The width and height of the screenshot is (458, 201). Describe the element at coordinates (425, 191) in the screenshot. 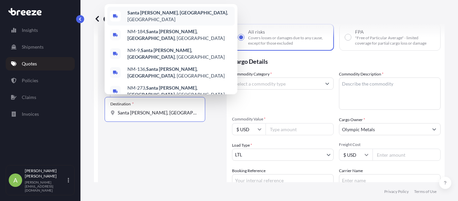

I see `p: Terms of Use` at that location.